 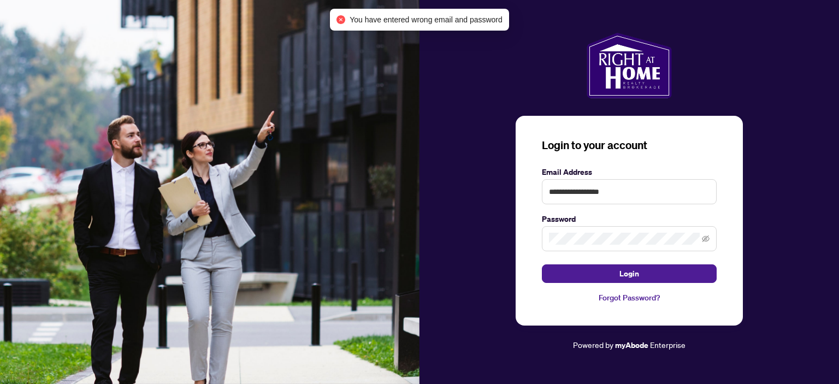 I want to click on img: ma-logo, so click(x=629, y=66).